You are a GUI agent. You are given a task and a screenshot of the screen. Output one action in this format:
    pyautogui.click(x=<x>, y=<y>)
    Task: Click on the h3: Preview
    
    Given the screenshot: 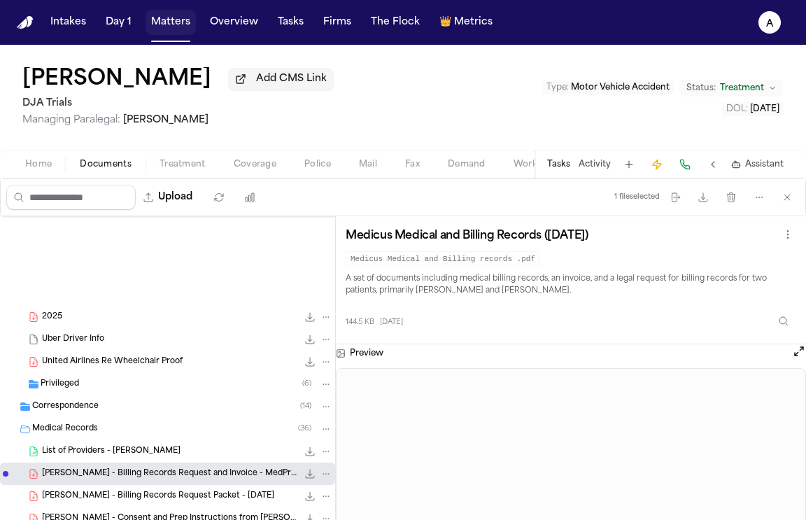 What is the action you would take?
    pyautogui.click(x=367, y=353)
    